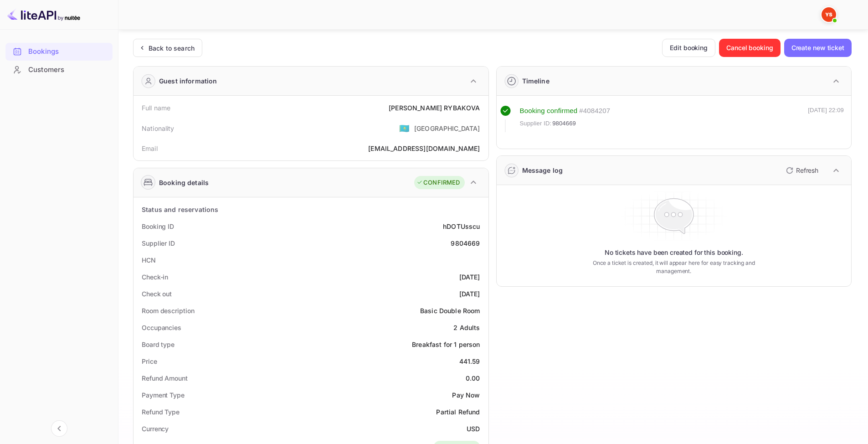 This screenshot has height=444, width=868. Describe the element at coordinates (59, 51) in the screenshot. I see `a: Bookings` at that location.